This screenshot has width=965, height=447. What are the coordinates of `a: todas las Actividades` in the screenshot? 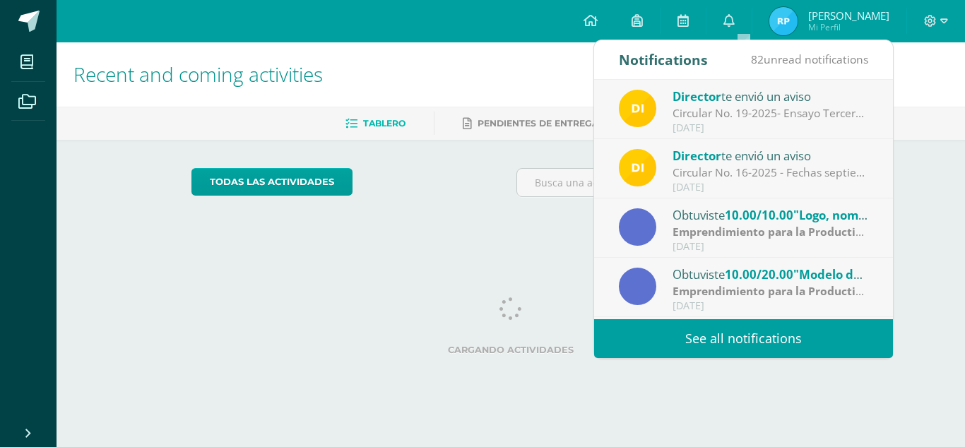 It's located at (272, 181).